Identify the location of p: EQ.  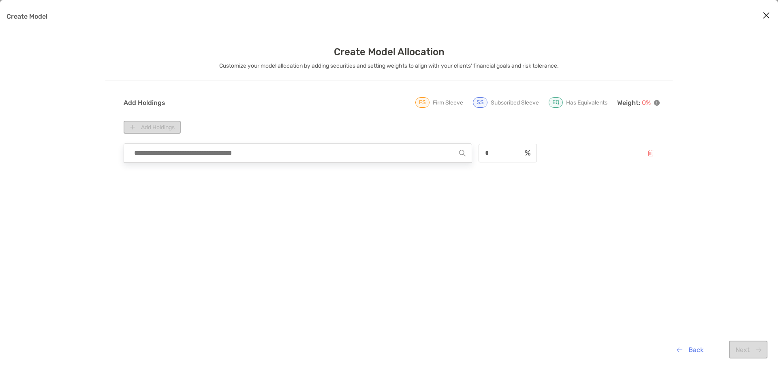
(555, 102).